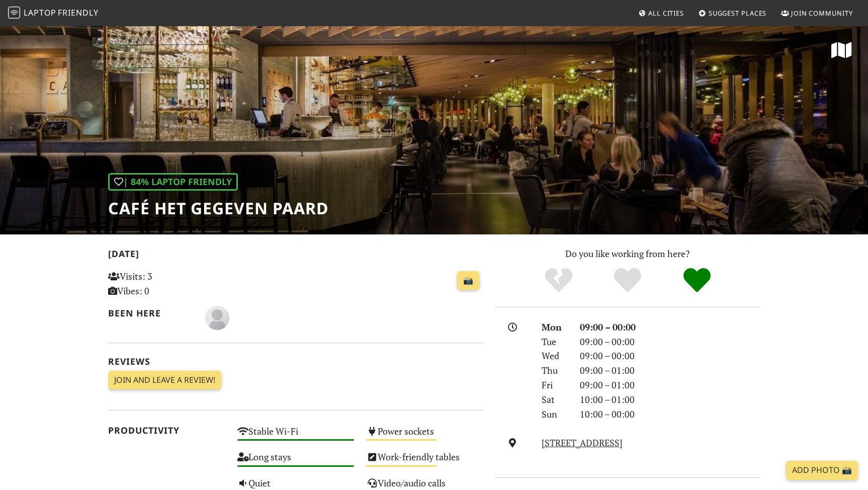 This screenshot has width=868, height=490. I want to click on div: Sat, so click(555, 399).